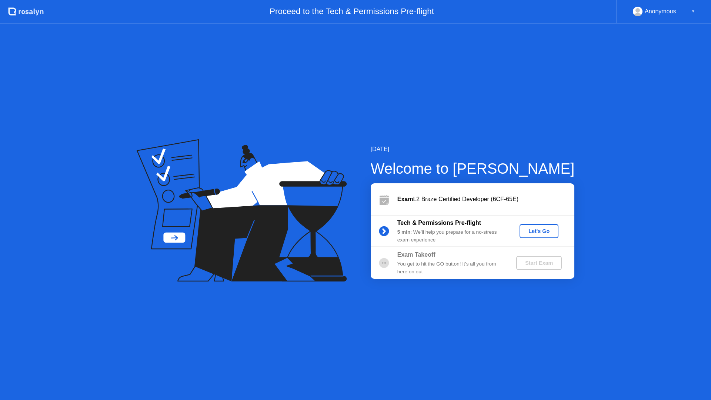 The image size is (711, 400). What do you see at coordinates (538, 263) in the screenshot?
I see `div: Start Exam` at bounding box center [538, 263].